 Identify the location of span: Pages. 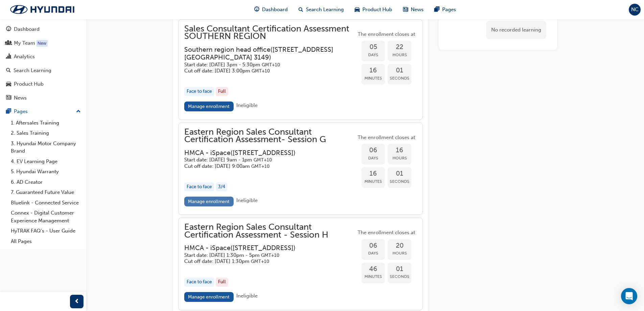
(449, 9).